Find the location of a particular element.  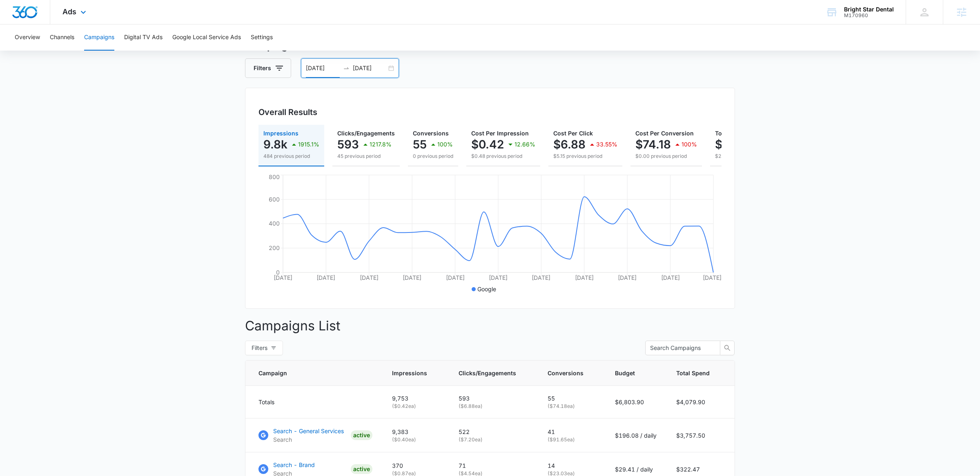

p: $6.88 is located at coordinates (570, 145).